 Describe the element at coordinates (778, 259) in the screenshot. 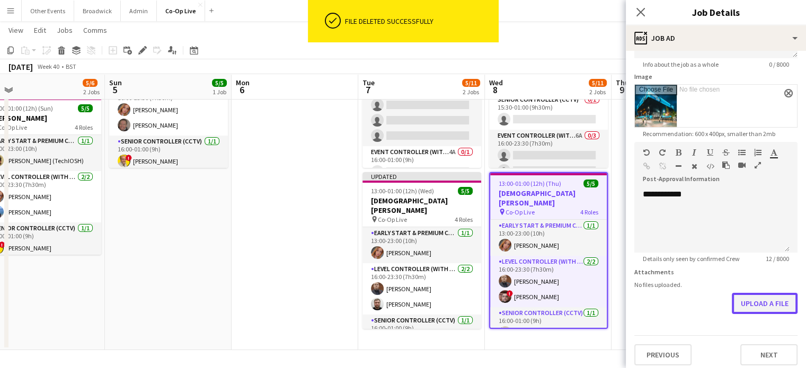

I see `span: 12 / 8000` at that location.